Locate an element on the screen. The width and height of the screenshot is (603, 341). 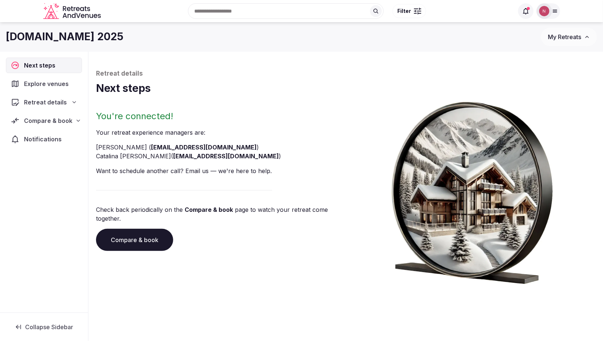
svg: Retreats and Venues company logo is located at coordinates (73, 11).